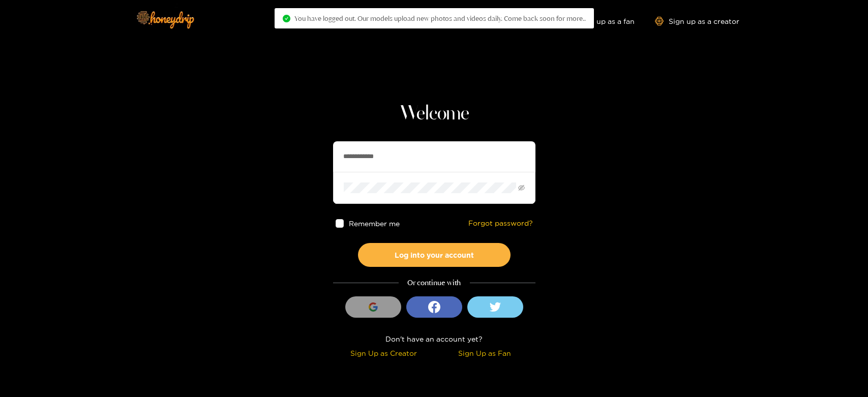 The image size is (868, 397). I want to click on span: Remember me, so click(374, 223).